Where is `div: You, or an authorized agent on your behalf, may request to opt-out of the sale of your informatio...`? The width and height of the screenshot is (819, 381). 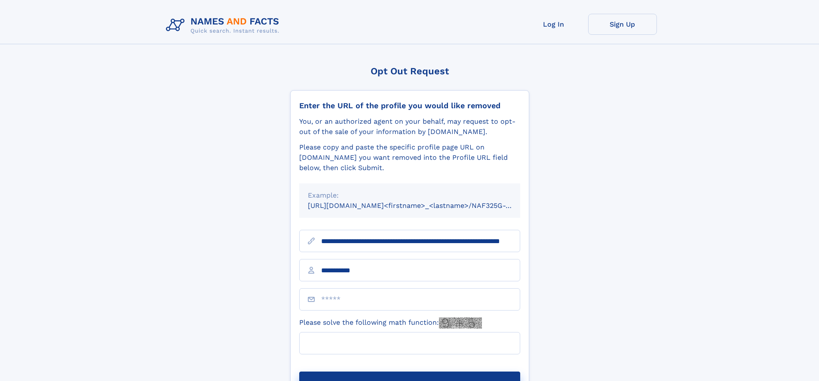 div: You, or an authorized agent on your behalf, may request to opt-out of the sale of your informatio... is located at coordinates (410, 127).